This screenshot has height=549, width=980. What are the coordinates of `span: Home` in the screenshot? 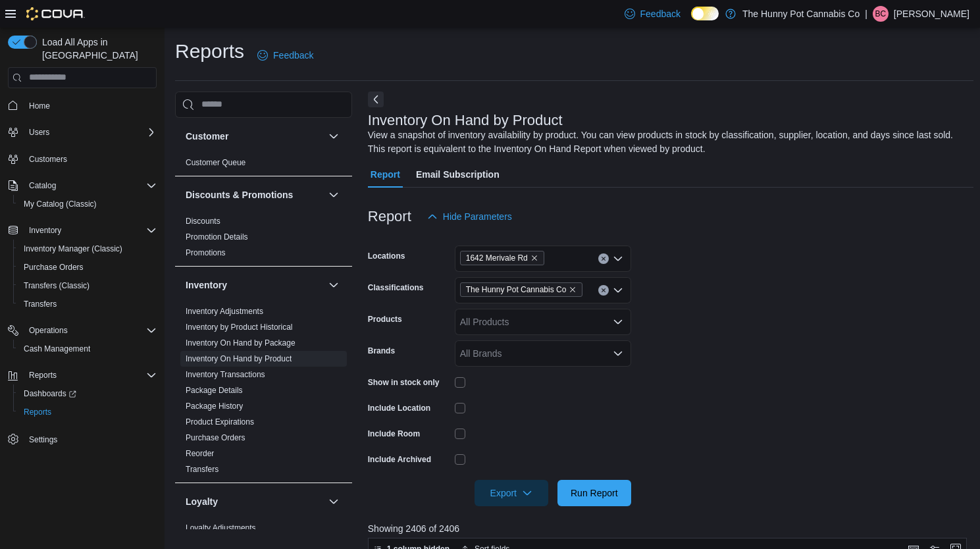 It's located at (40, 106).